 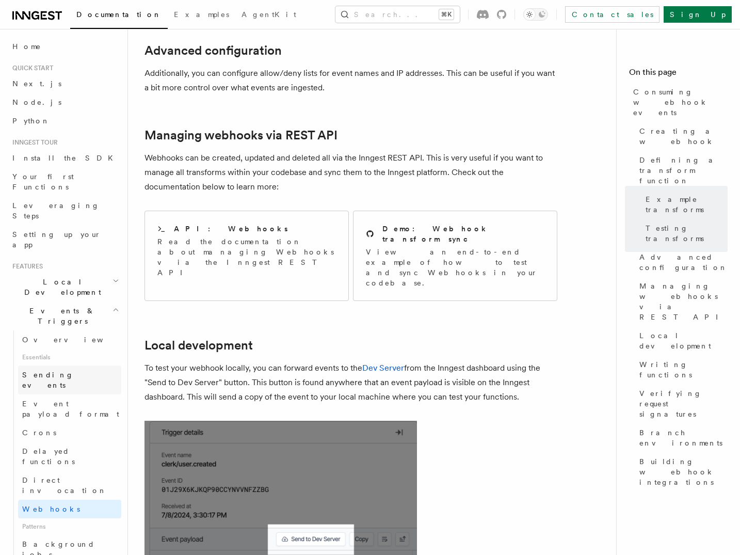 I want to click on span: Creating a webhook, so click(x=683, y=136).